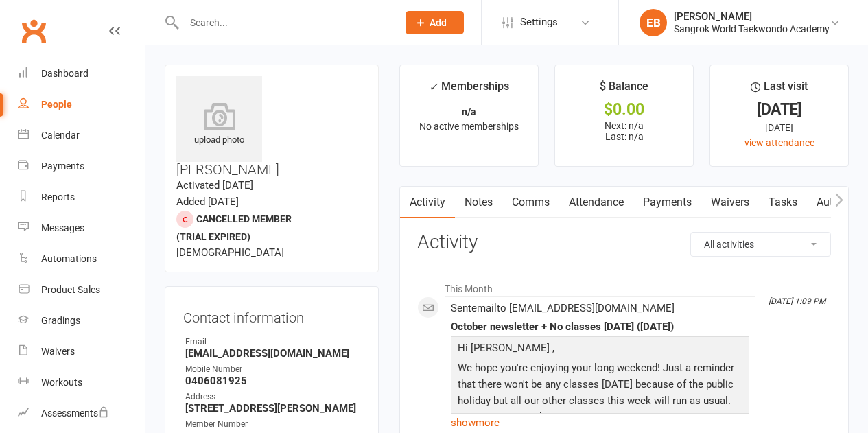  What do you see at coordinates (81, 136) in the screenshot?
I see `a: Calendar` at bounding box center [81, 136].